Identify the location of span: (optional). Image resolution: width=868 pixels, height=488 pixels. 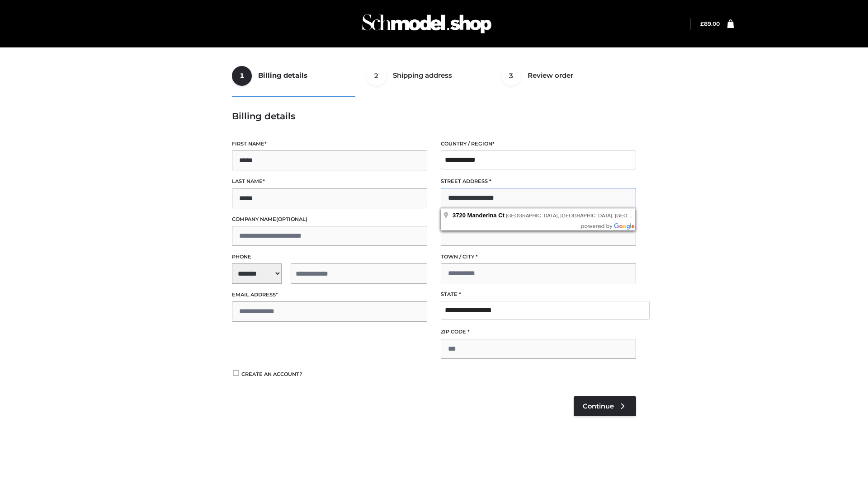
(292, 219).